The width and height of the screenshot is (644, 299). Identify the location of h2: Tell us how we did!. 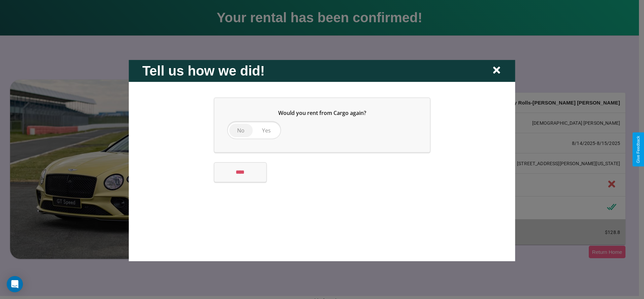
(203, 70).